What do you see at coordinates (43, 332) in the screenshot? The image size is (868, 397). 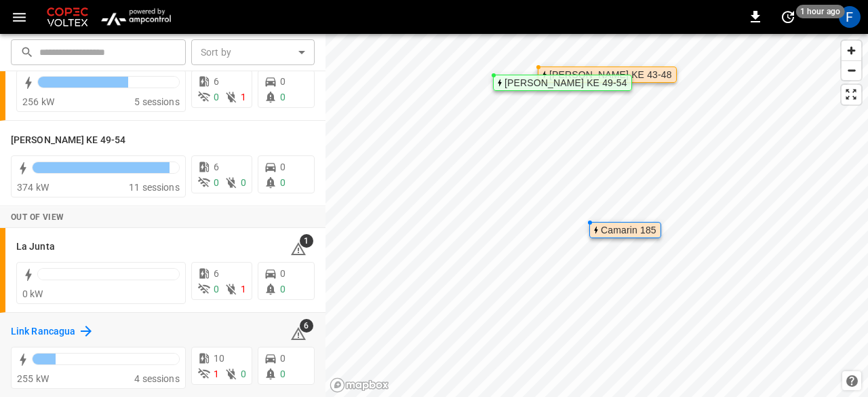 I see `h6: Link Rancagua` at bounding box center [43, 332].